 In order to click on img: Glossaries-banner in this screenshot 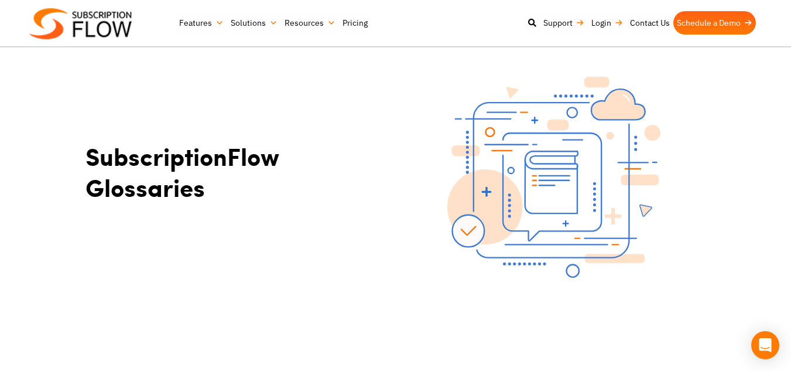, I will do `click(554, 177)`.